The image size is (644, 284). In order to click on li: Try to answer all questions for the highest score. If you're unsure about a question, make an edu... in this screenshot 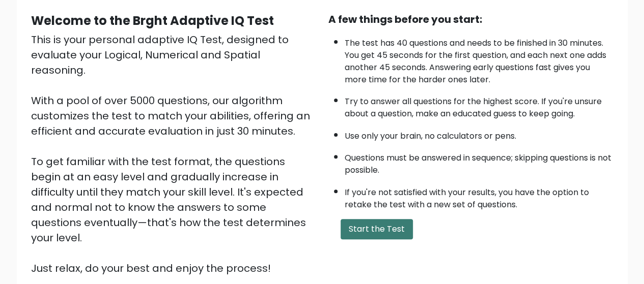, I will do `click(480, 105)`.